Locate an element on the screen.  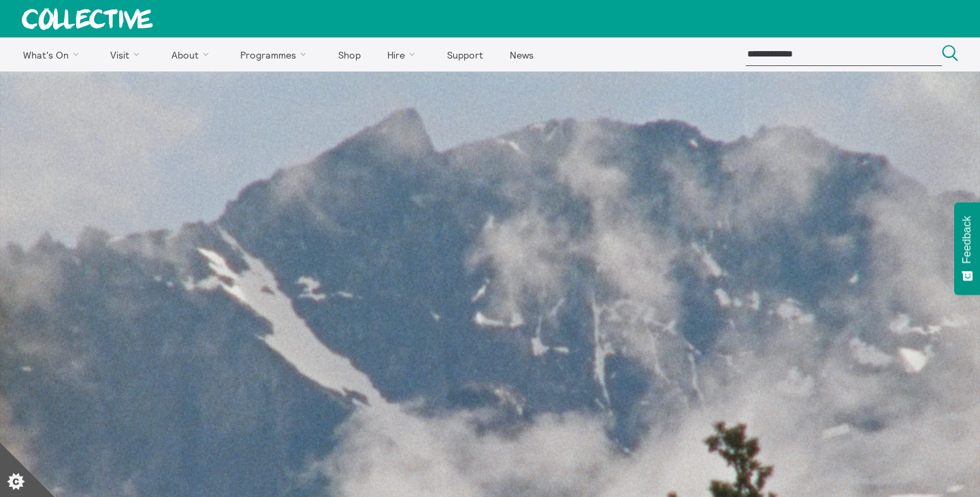
a: Support is located at coordinates (464, 55).